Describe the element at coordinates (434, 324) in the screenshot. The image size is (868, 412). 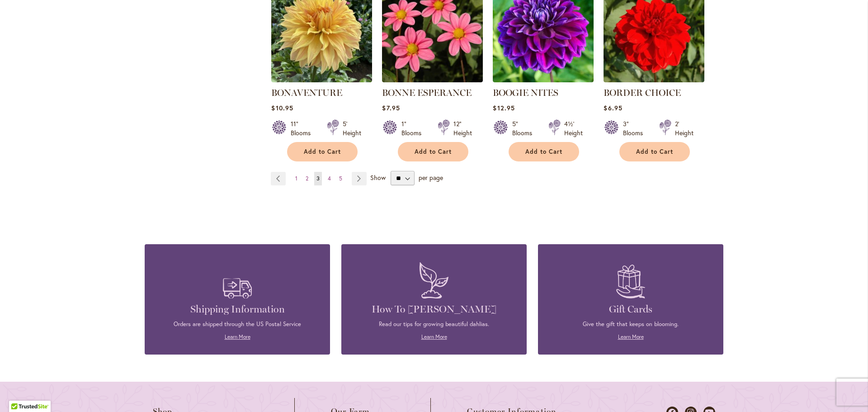
I see `p: Read our tips for growing beautiful dahlias.` at that location.